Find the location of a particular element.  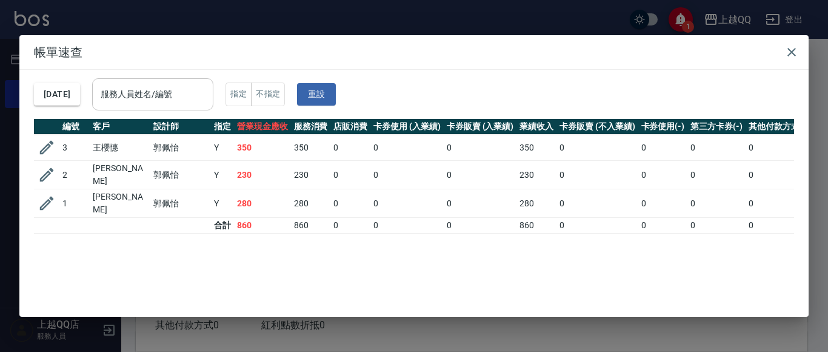

th: 卡券販賣 (入業績) is located at coordinates (480, 127).